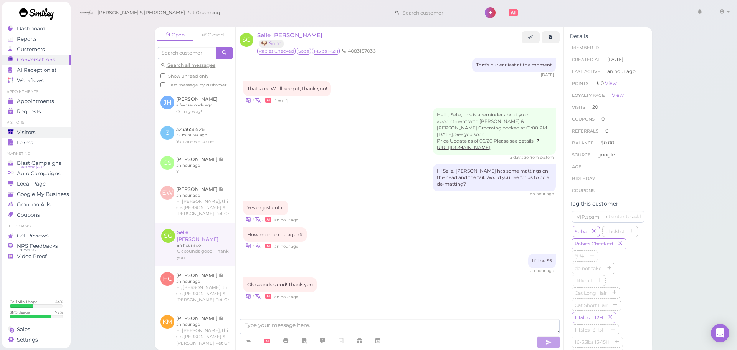  What do you see at coordinates (608, 155) in the screenshot?
I see `li: google` at bounding box center [608, 155].